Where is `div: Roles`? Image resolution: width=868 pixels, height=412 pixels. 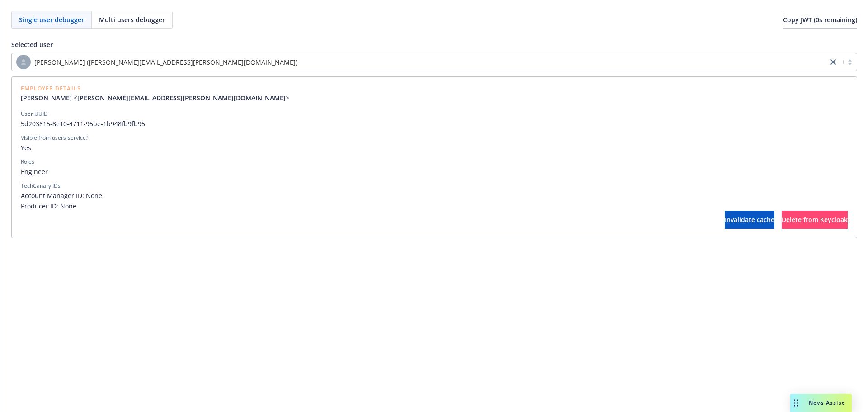
div: Roles is located at coordinates (27, 162).